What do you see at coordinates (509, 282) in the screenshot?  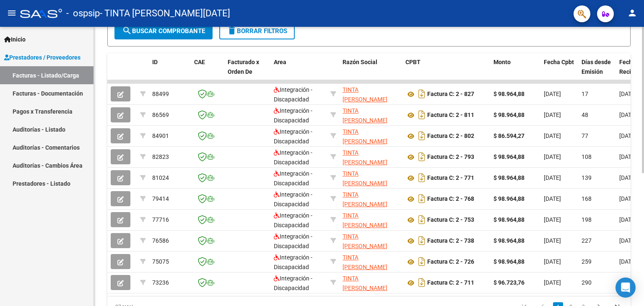 I see `strong: $ 96.723,76` at bounding box center [509, 282].